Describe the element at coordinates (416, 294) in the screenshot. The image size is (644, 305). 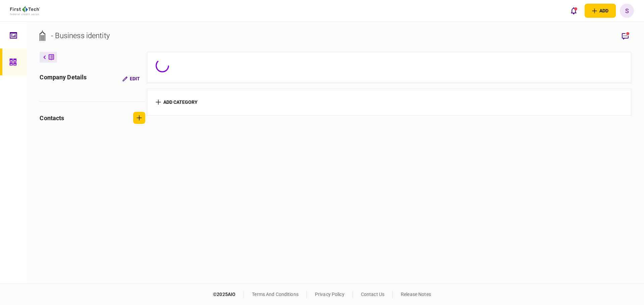
I see `a: release notes` at that location.